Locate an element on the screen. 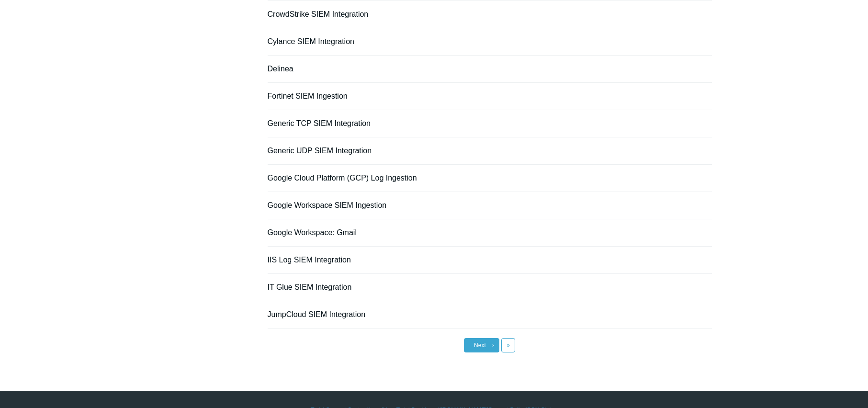  span: Next is located at coordinates (480, 345).